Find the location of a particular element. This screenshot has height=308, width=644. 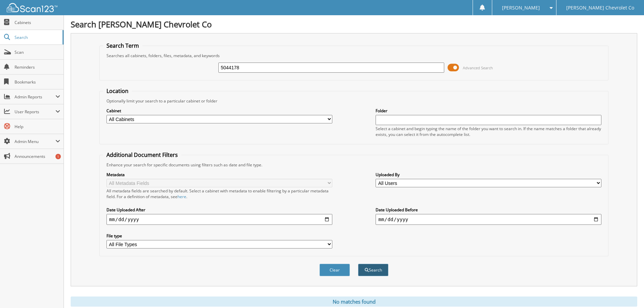

div: Optionally limit your search to a particular cabinet or folder is located at coordinates (354, 101).